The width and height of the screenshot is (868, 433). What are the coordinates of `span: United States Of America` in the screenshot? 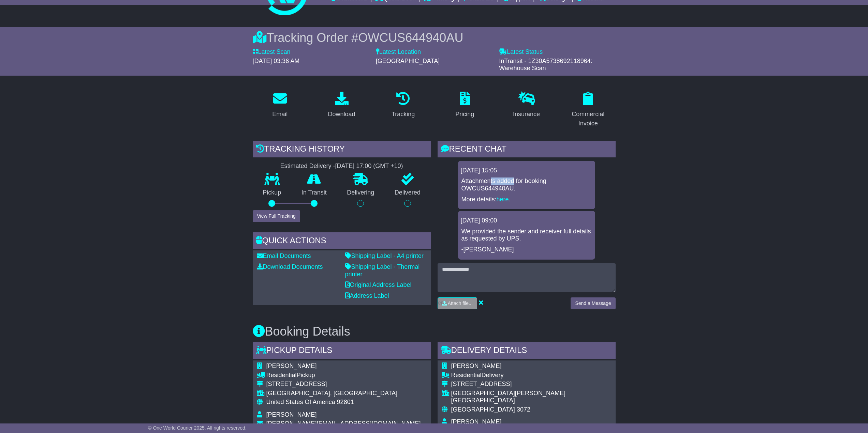 It's located at (301, 402).